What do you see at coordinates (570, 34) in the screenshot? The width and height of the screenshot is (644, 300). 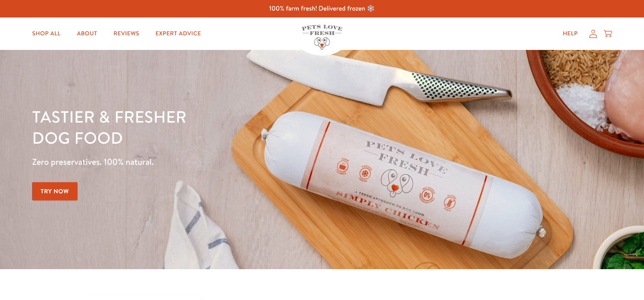 I see `a: Help` at bounding box center [570, 34].